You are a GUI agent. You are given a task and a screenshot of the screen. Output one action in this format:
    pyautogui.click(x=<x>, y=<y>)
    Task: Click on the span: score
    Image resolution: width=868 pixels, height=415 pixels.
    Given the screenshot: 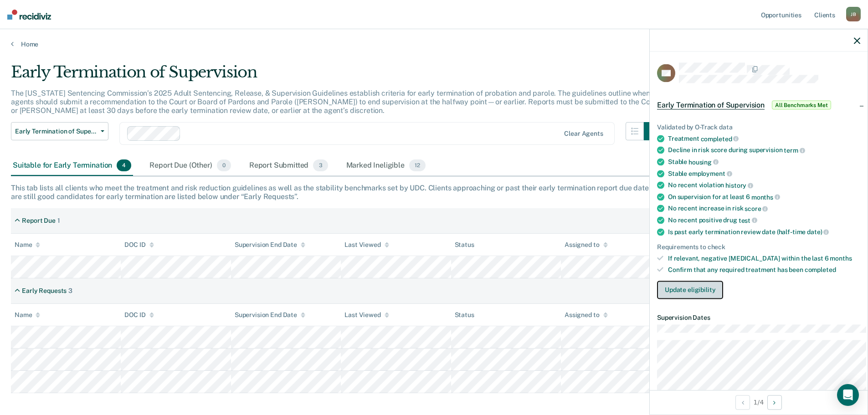 What is the action you would take?
    pyautogui.click(x=756, y=209)
    